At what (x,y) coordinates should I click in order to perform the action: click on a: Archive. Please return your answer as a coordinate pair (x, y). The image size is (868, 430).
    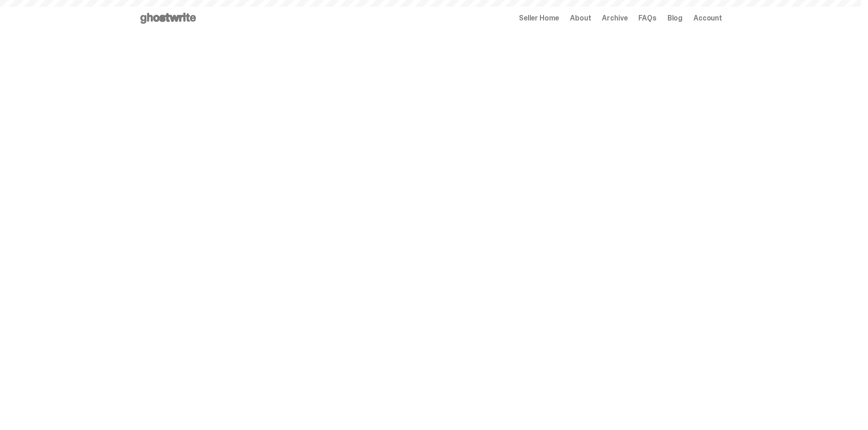
    Looking at the image, I should click on (615, 18).